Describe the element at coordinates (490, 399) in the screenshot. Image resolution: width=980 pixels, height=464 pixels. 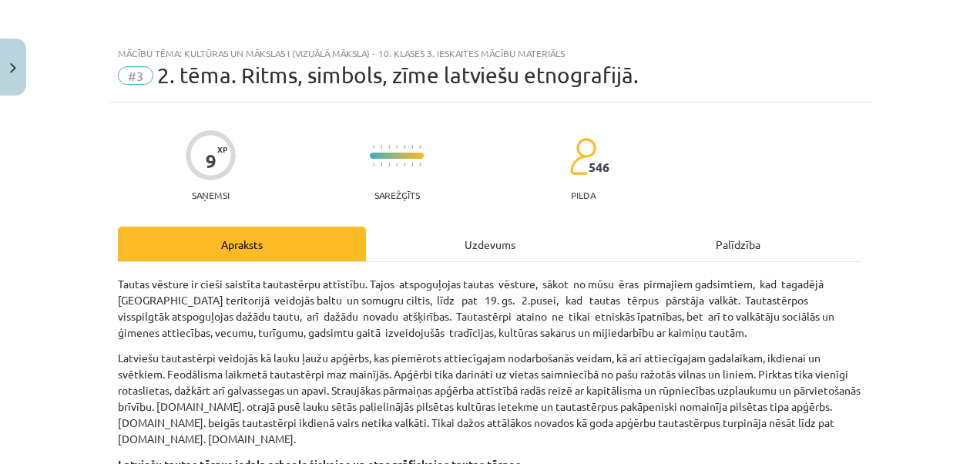
I see `p: Latviešu tautastērpi veidojās kā lauku ļaužu apģērbs, kas piemērots attiecīgajam nodarbošanās vei...` at that location.